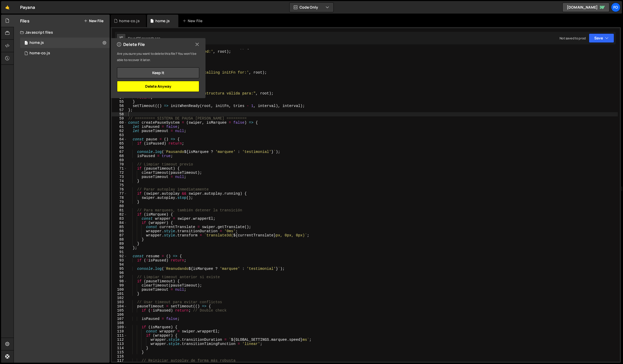  Describe the element at coordinates (65, 43) in the screenshot. I see `div: 17122/47376.js` at that location.